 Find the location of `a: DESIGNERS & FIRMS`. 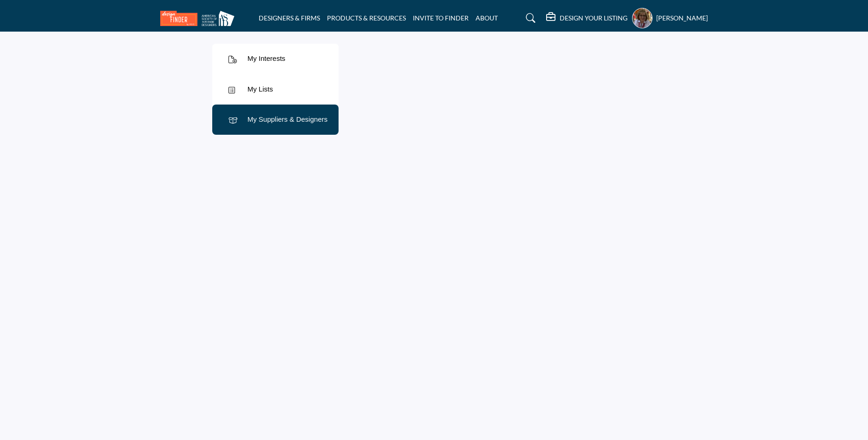

a: DESIGNERS & FIRMS is located at coordinates (290, 18).